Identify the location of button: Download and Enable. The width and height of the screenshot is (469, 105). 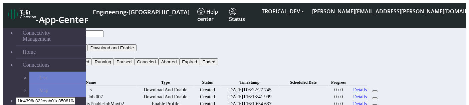
(112, 48).